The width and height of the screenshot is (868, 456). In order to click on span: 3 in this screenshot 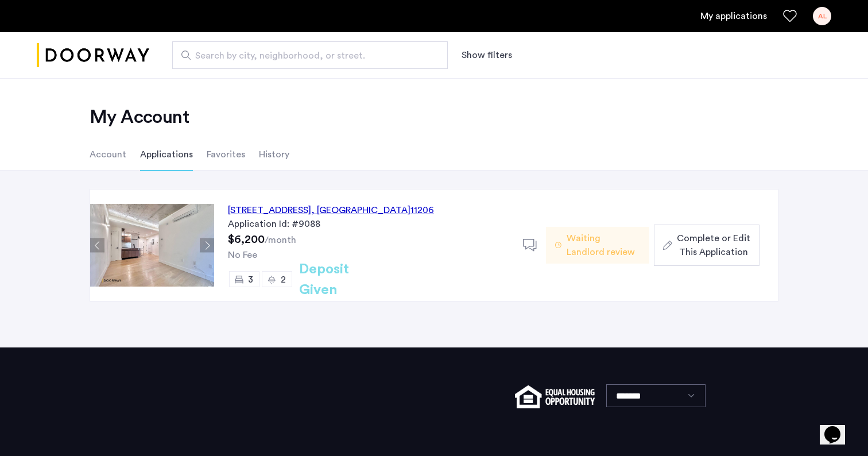, I will do `click(250, 280)`.